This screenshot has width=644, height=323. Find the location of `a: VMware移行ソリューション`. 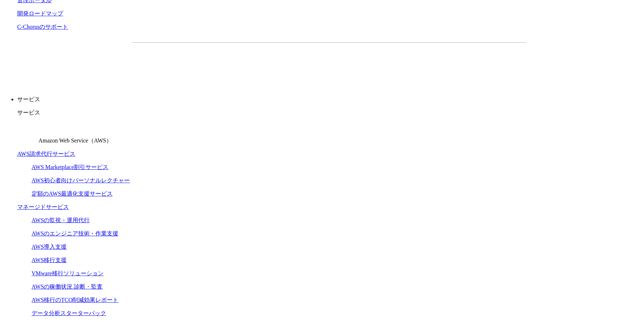

a: VMware移行ソリューション is located at coordinates (68, 273).